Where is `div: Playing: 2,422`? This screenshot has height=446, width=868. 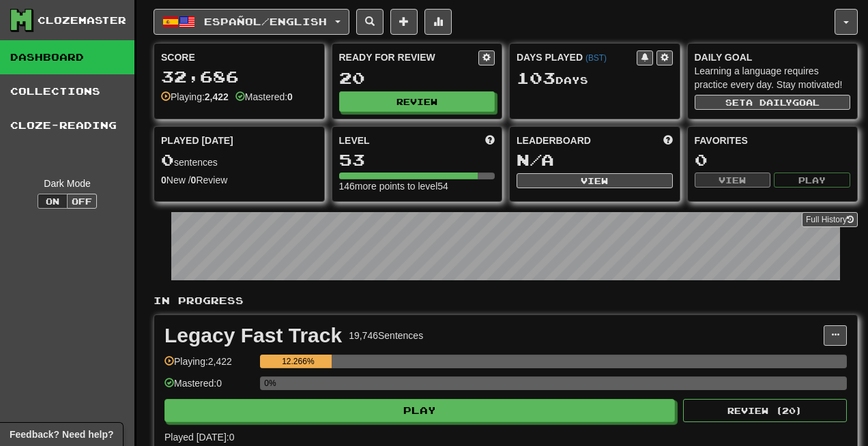 div: Playing: 2,422 is located at coordinates (209, 366).